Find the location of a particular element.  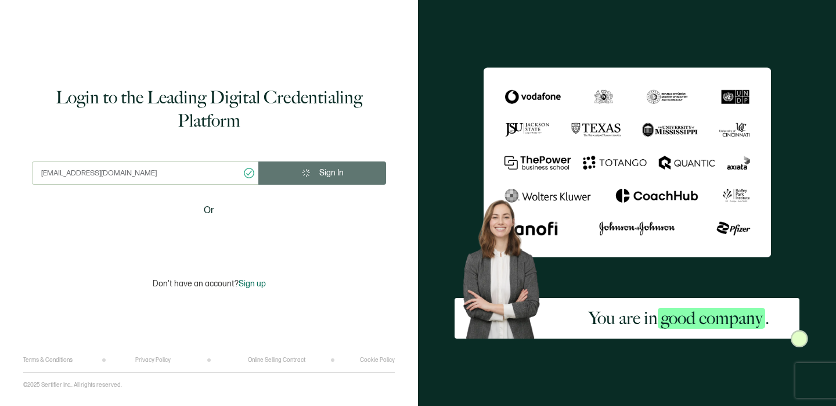

input: Enter your work email address is located at coordinates (145, 173).